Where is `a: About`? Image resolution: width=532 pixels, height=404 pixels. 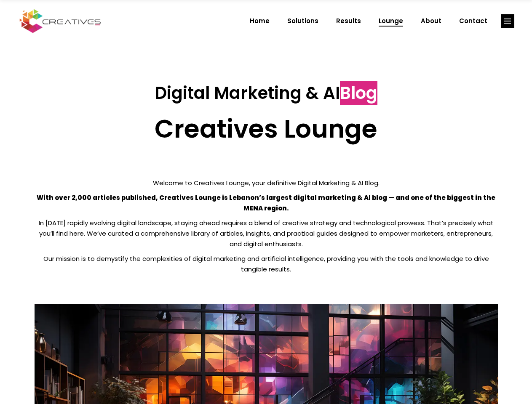 a: About is located at coordinates (431, 21).